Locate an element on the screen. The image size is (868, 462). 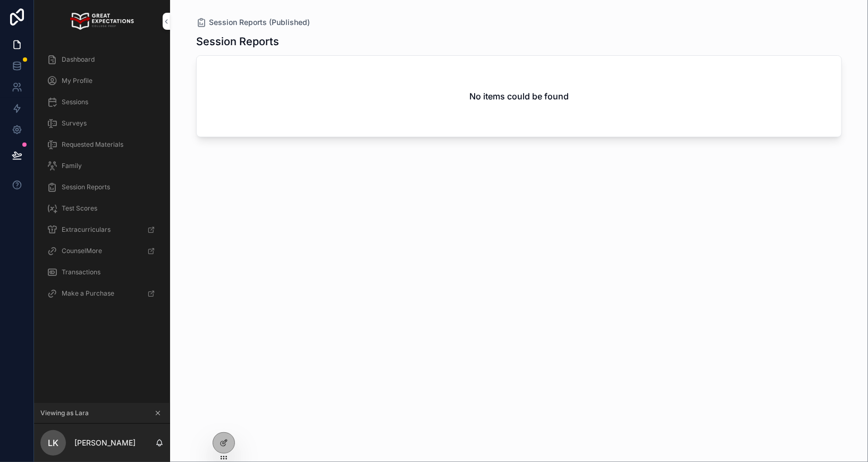
span: Requested Materials is located at coordinates (92, 145).